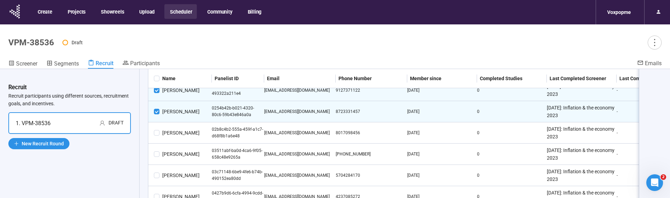  Describe the element at coordinates (663, 177) in the screenshot. I see `span: 2` at that location.